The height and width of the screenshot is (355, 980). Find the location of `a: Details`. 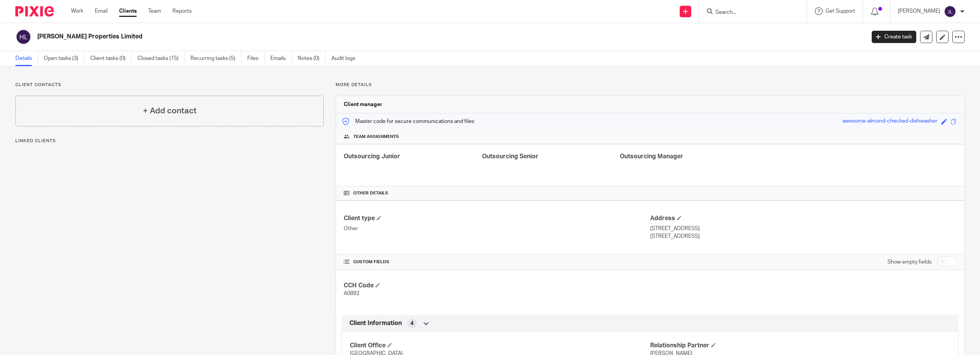

a: Details is located at coordinates (27, 58).